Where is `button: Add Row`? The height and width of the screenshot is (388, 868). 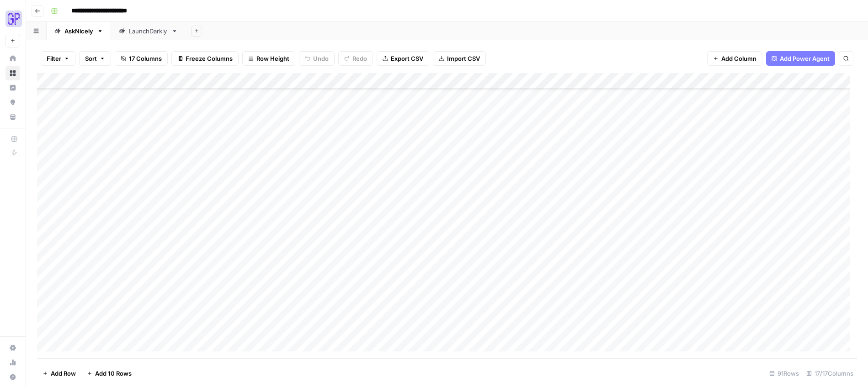
button: Add Row is located at coordinates (59, 373).